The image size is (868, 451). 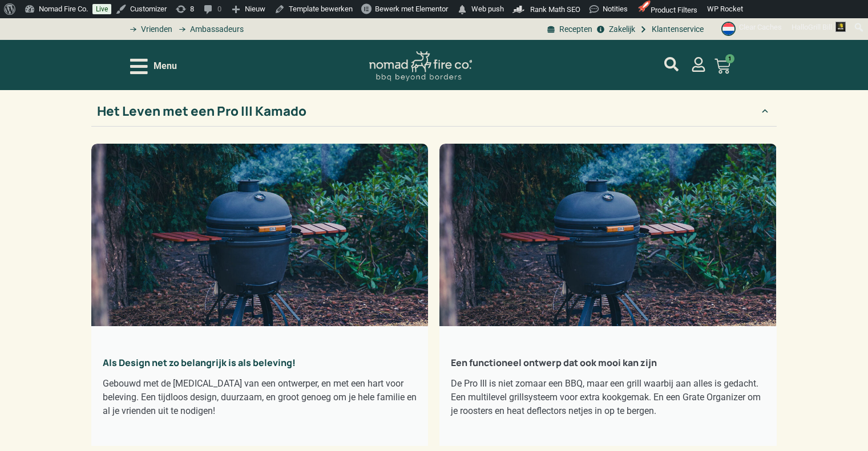 I want to click on img: Nomad Logo, so click(x=421, y=66).